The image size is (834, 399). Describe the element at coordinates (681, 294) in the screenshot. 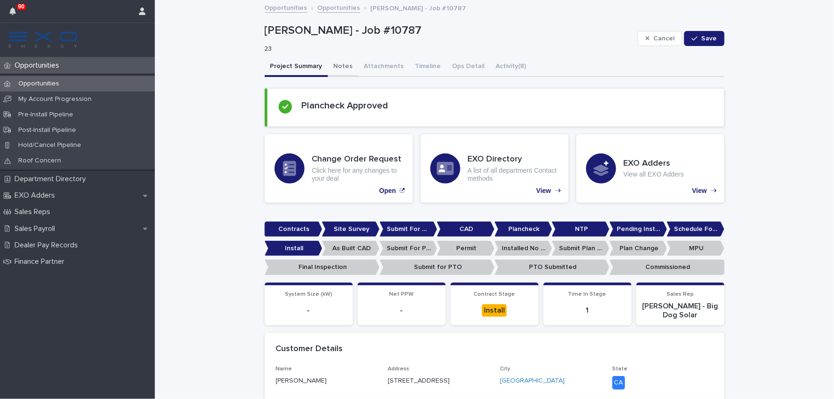

I see `span: Sales Rep` at that location.